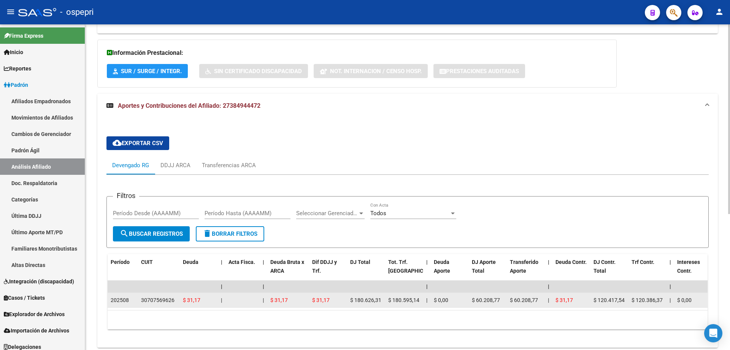 The image size is (730, 350). What do you see at coordinates (605, 266) in the screenshot?
I see `span: DJ Contr. Total` at bounding box center [605, 266].